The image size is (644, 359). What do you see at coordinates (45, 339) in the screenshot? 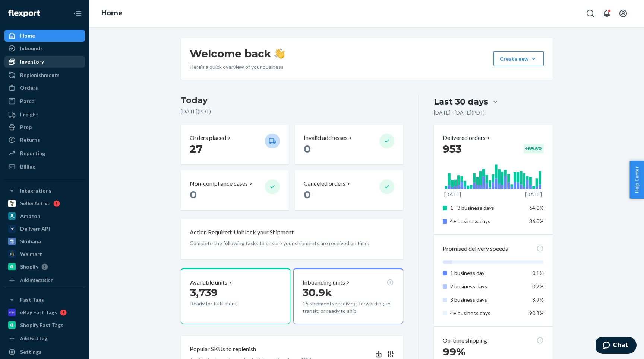
I see `a: Add Fast Tag` at bounding box center [45, 339].